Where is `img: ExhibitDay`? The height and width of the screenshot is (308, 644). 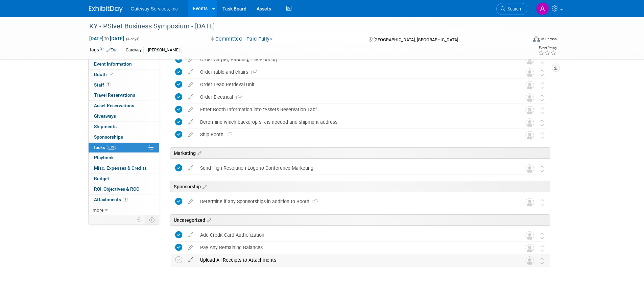
img: ExhibitDay is located at coordinates (106, 9).